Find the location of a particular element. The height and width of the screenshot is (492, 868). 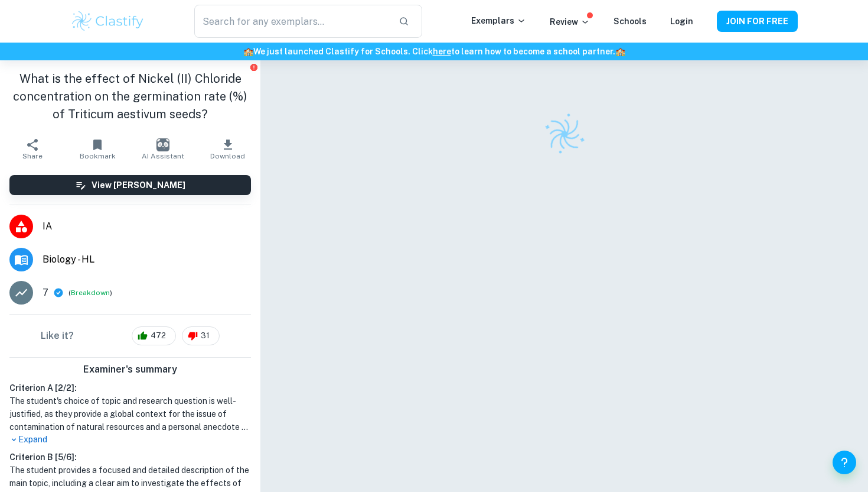

span: IA is located at coordinates (147, 227).